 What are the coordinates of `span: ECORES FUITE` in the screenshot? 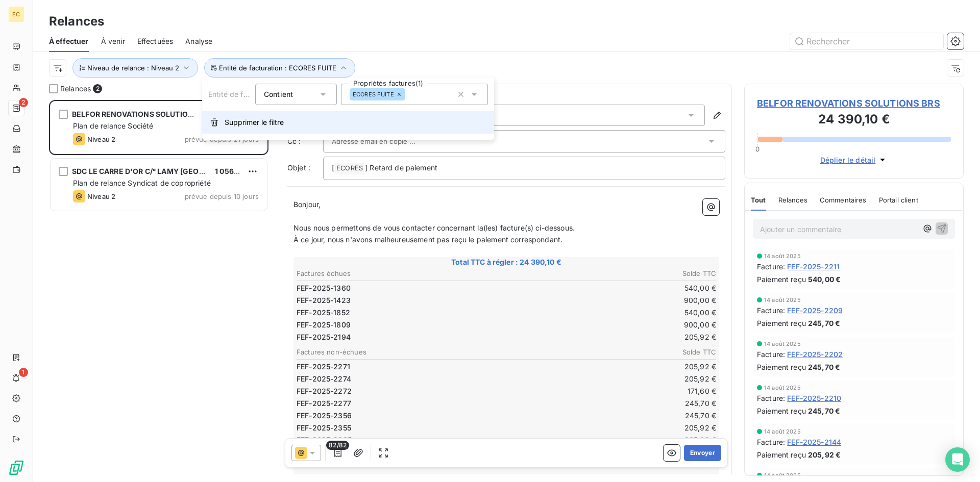 It's located at (373, 95).